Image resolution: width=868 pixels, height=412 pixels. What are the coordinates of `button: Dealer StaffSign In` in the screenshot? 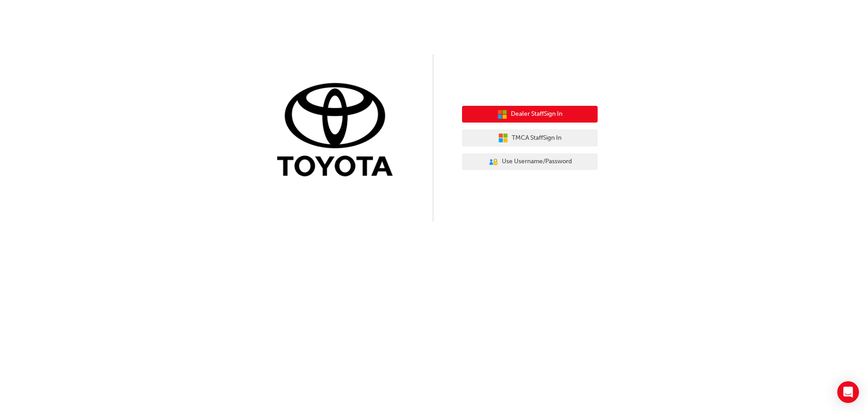 It's located at (530, 115).